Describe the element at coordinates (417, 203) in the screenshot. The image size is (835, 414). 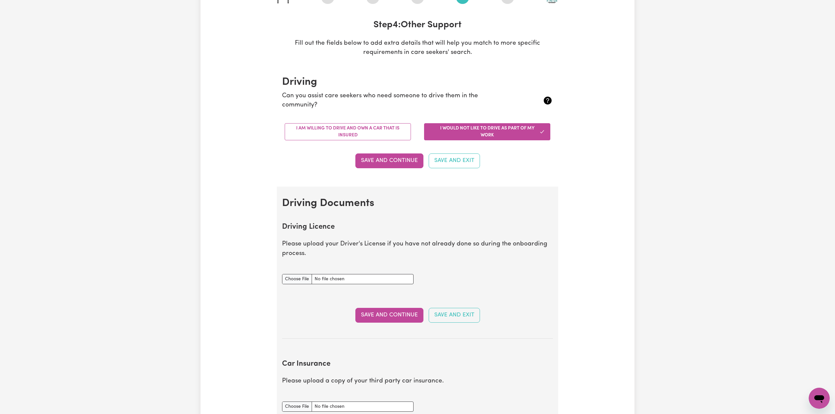
I see `h2: Driving Documents` at that location.